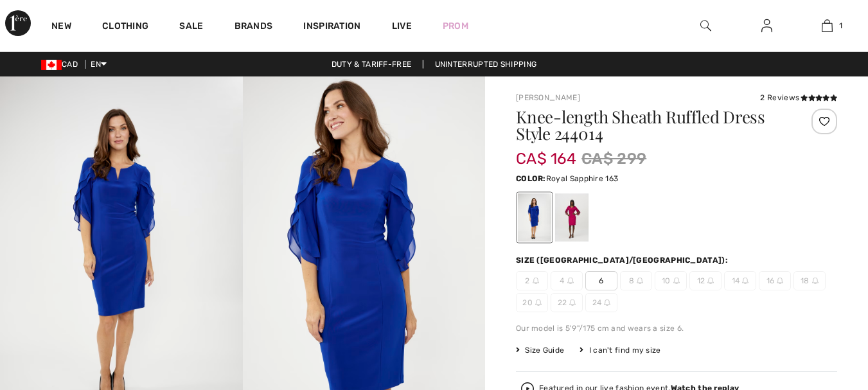 This screenshot has width=868, height=390. Describe the element at coordinates (532, 281) in the screenshot. I see `span: 2` at that location.